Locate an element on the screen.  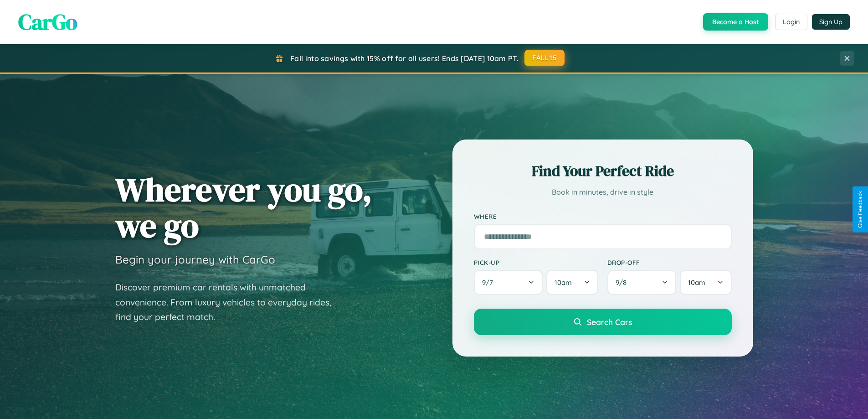
h3: Begin your journey with CarGo is located at coordinates (195, 259).